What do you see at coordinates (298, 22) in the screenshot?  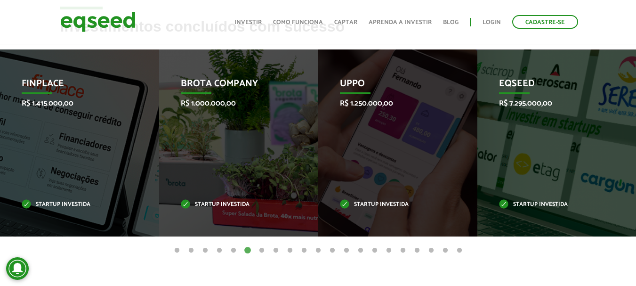 I see `a: Como funciona` at bounding box center [298, 22].